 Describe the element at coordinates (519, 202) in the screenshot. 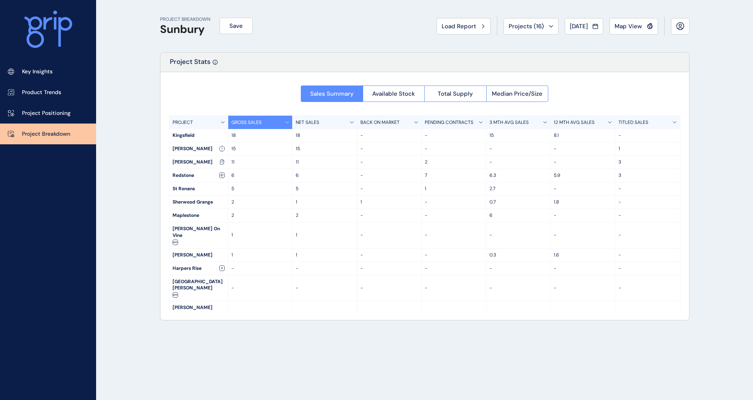

I see `p: 0.7` at that location.